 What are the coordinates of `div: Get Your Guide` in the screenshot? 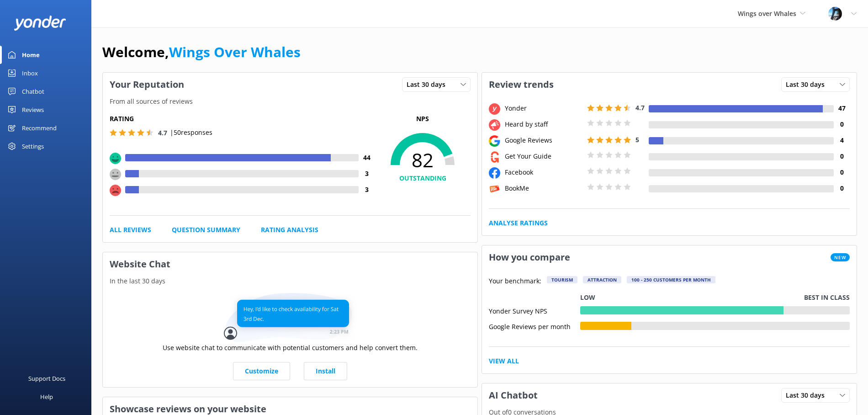 It's located at (544, 156).